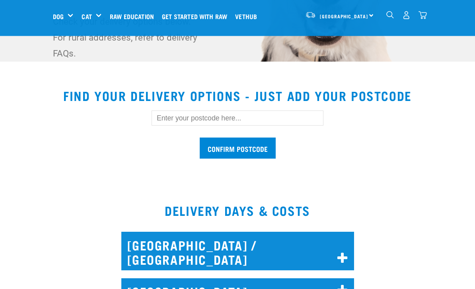 The image size is (475, 289). Describe the element at coordinates (126, 38) in the screenshot. I see `p: Check your delivery options below. For rural addresses, refer to delivery FAQs.` at that location.